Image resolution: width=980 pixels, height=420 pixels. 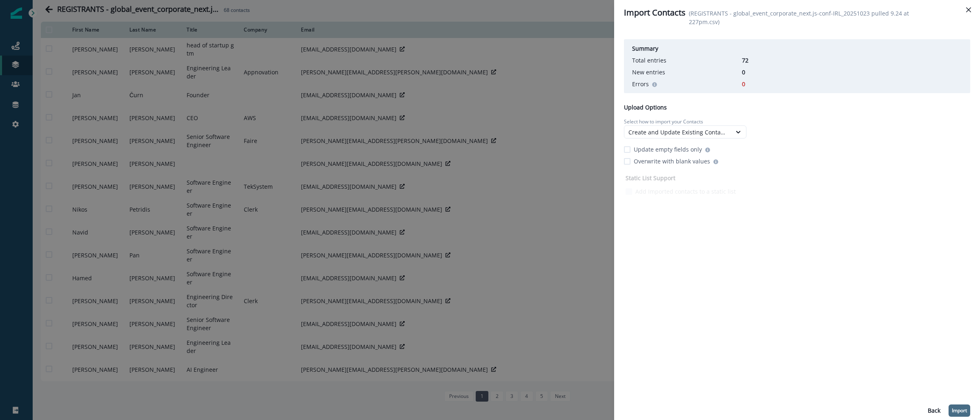 What do you see at coordinates (808, 18) in the screenshot?
I see `p: (REGISTRANTS - global_event_corporate_next.js-conf-IRL_20251023 pulled 9.24 at 227pm.csv)` at bounding box center [808, 18].